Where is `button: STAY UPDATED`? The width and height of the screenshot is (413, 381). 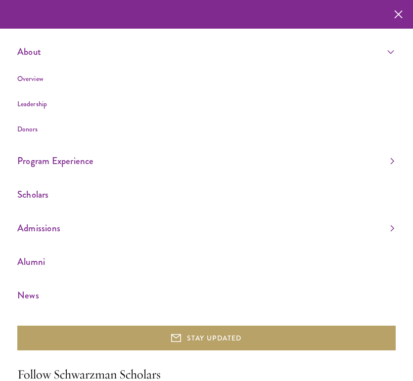
button: STAY UPDATED is located at coordinates (206, 338).